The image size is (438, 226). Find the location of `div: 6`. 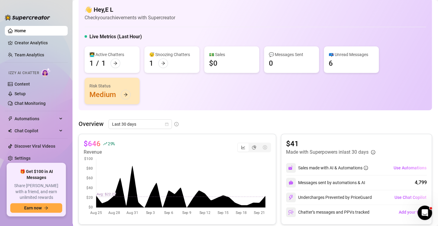

div: 6 is located at coordinates (330, 63).